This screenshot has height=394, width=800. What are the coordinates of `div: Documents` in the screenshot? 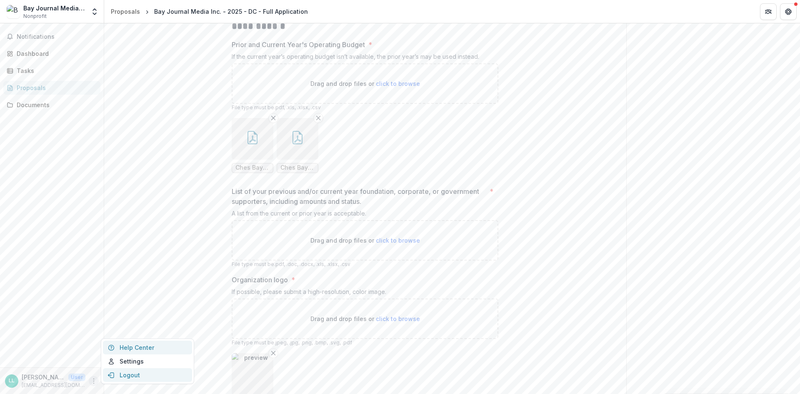 It's located at (55, 105).